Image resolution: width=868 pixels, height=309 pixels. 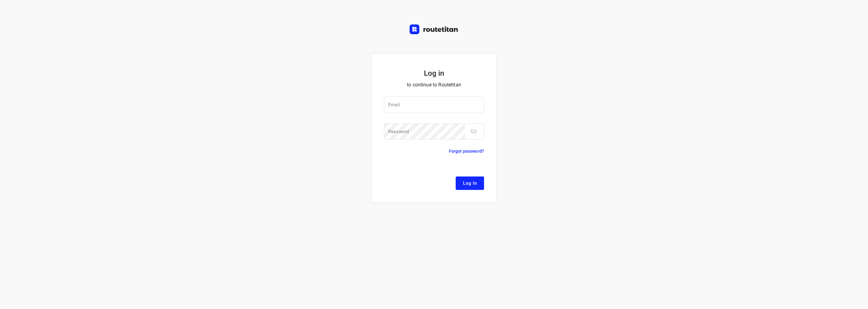 I want to click on p: Forgot password?, so click(x=466, y=151).